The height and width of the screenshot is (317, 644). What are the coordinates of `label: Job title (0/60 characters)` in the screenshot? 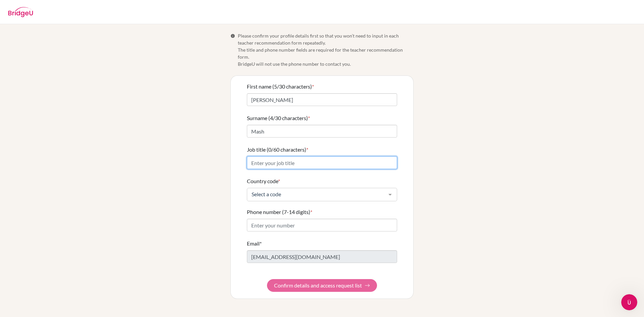 It's located at (278, 150).